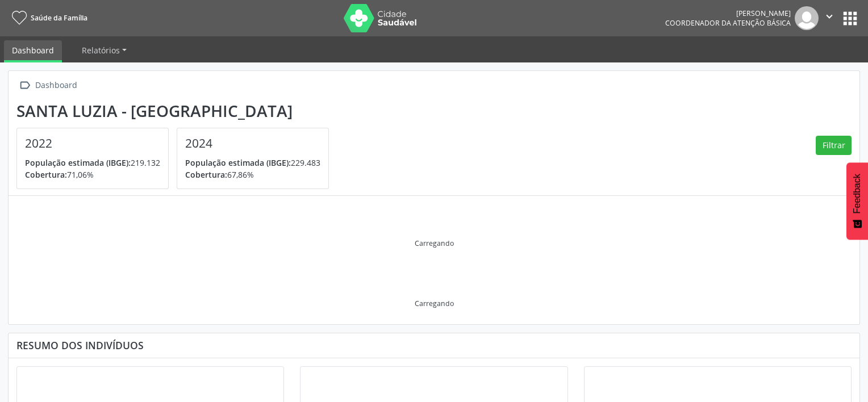  I want to click on p: 219.132, so click(92, 162).